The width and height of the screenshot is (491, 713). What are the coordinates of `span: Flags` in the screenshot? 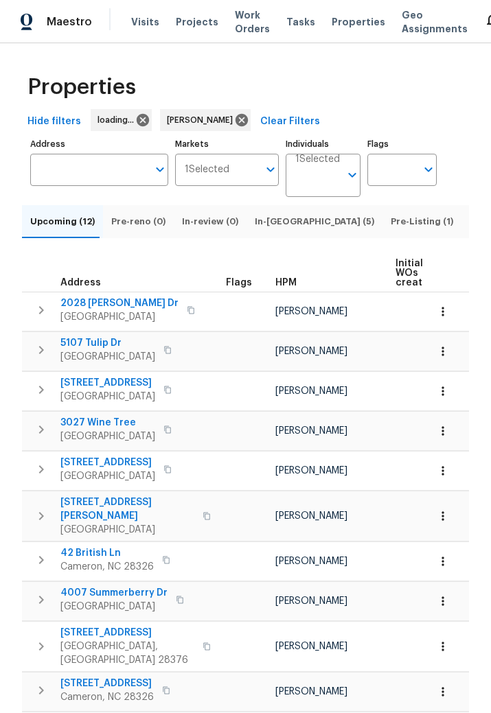 It's located at (239, 283).